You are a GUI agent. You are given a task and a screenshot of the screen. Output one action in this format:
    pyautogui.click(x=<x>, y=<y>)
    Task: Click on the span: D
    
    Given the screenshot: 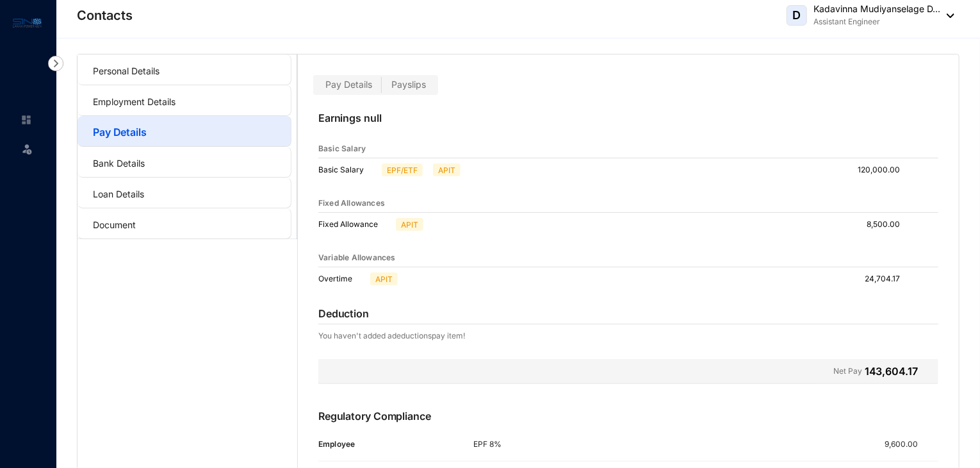 What is the action you would take?
    pyautogui.click(x=797, y=16)
    